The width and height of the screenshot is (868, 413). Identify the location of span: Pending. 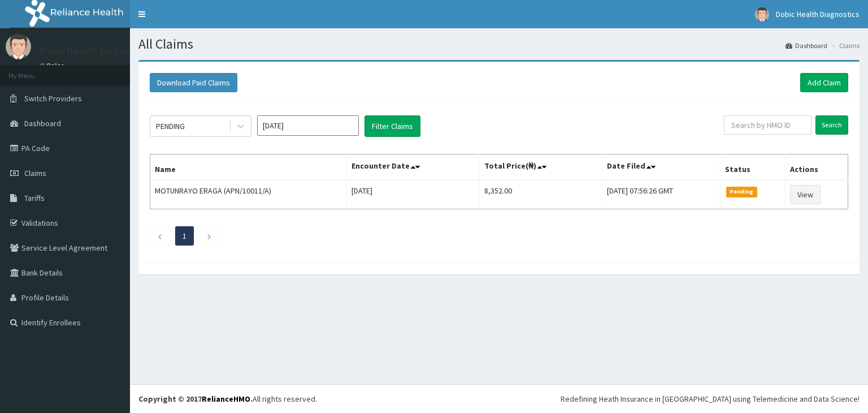
(741, 192).